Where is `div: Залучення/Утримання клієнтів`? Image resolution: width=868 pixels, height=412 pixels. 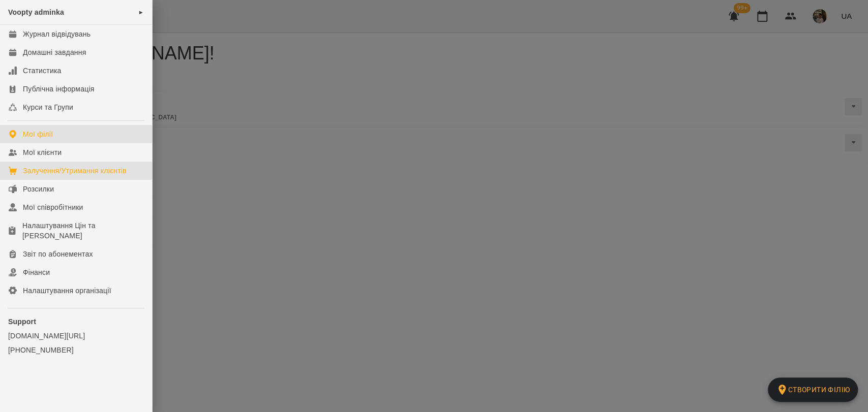
div: Залучення/Утримання клієнтів is located at coordinates (75, 171).